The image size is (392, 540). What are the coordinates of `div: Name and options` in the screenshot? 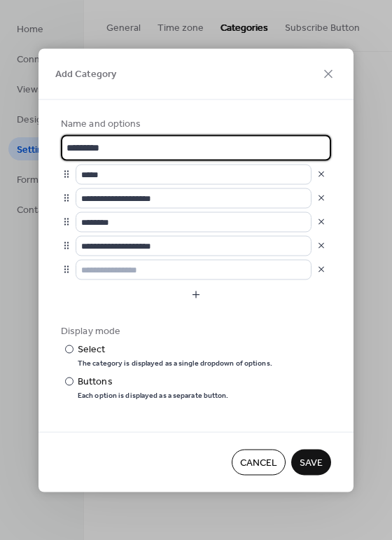 It's located at (195, 124).